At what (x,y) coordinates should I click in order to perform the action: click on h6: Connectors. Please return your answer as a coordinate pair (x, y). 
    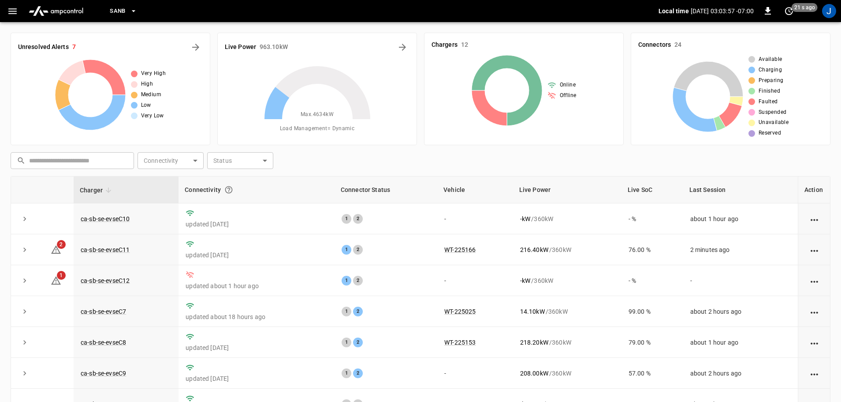
    Looking at the image, I should click on (655, 45).